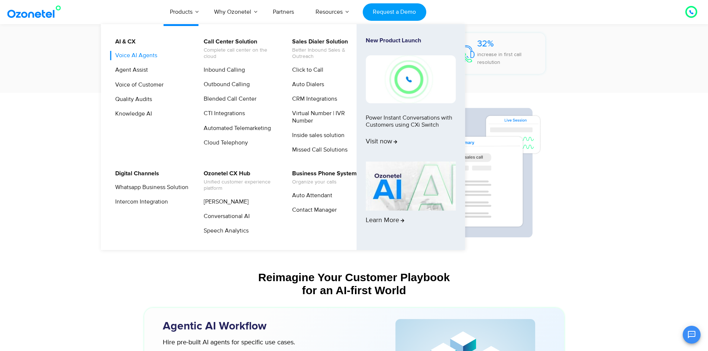  What do you see at coordinates (259, 342) in the screenshot?
I see `p: Hire pre-built AI agents for specific use cases.` at bounding box center [259, 342].